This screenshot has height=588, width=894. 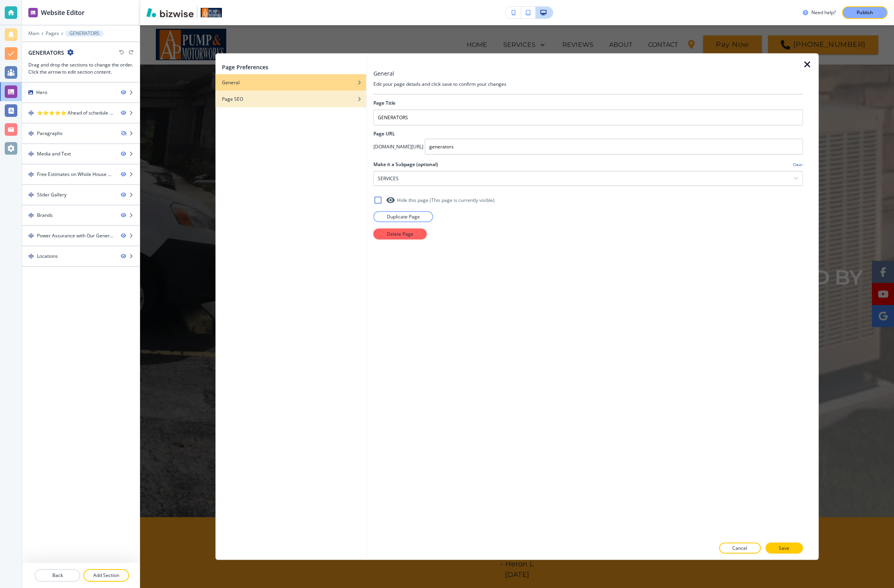 What do you see at coordinates (212, 12) in the screenshot?
I see `img: Your Logo` at bounding box center [212, 12].